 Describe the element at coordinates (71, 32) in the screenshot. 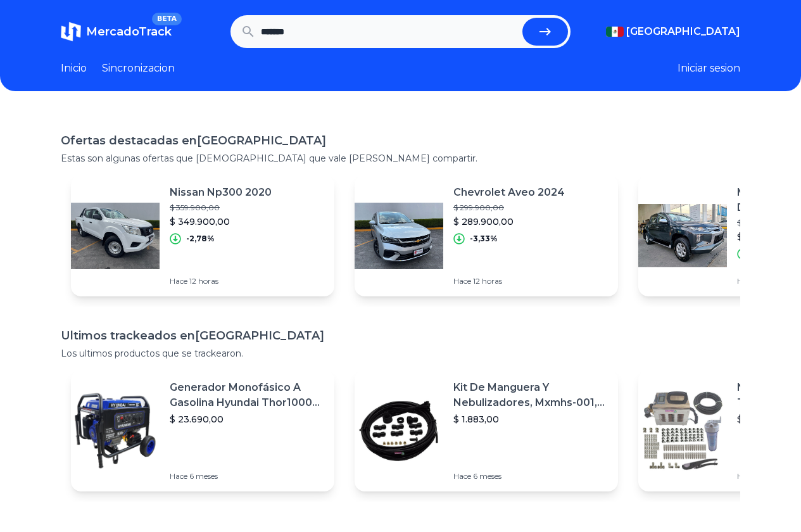

I see `img: MercadoTrack` at that location.